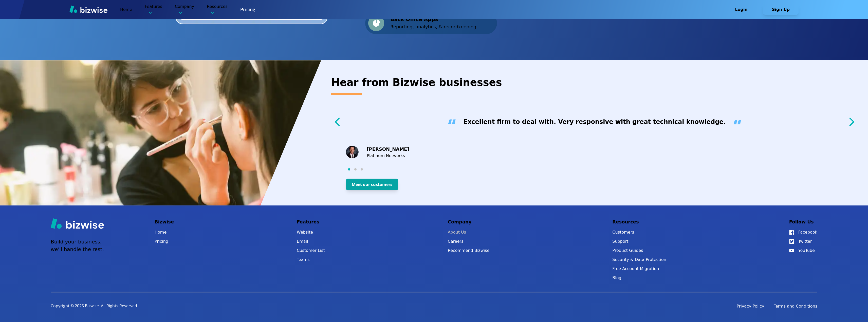 The width and height of the screenshot is (868, 322). I want to click on p: Platinum Networks, so click(388, 156).